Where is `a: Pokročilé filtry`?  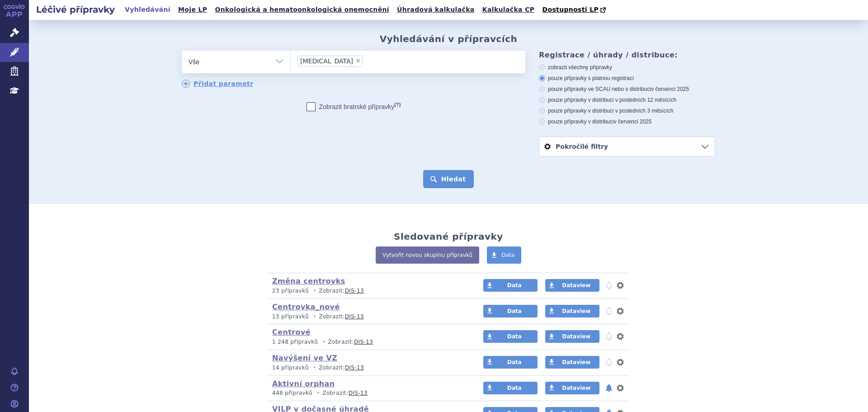
a: Pokročilé filtry is located at coordinates (627, 147).